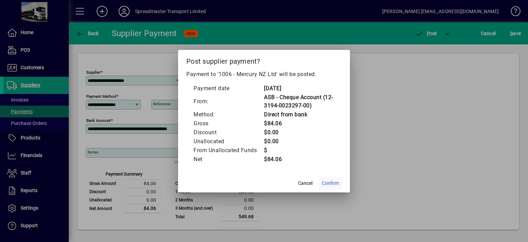  I want to click on td: ASB - Cheque Account (12-3194-0023297-00), so click(299, 101).